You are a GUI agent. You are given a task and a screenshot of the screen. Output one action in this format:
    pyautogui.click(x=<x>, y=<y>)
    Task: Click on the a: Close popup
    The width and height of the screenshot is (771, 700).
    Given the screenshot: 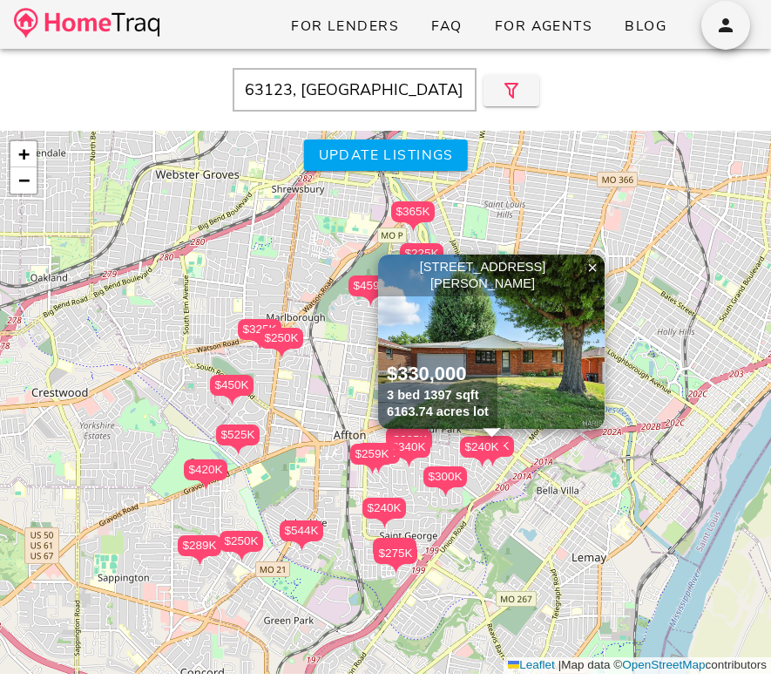 What is the action you would take?
    pyautogui.click(x=593, y=267)
    